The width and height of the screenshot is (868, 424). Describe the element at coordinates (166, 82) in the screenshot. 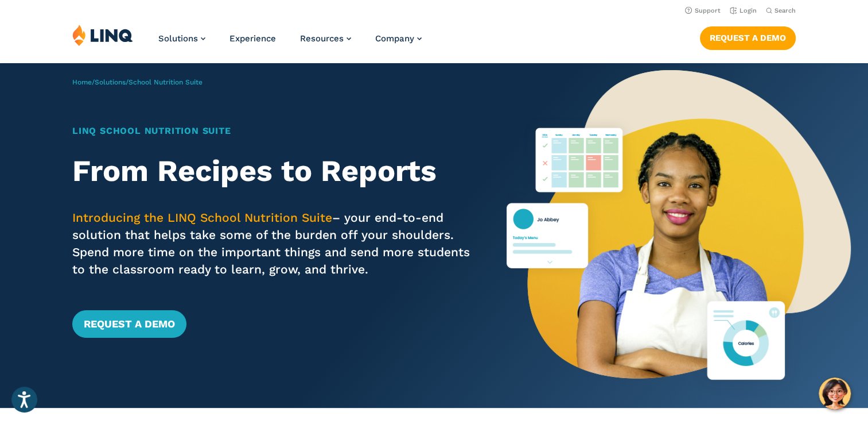

I see `span: School Nutrition Suite` at that location.